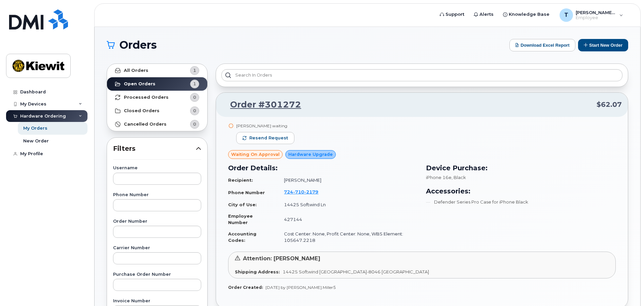 The image size is (644, 306). Describe the element at coordinates (256, 154) in the screenshot. I see `span: Waiting On Approval` at that location.